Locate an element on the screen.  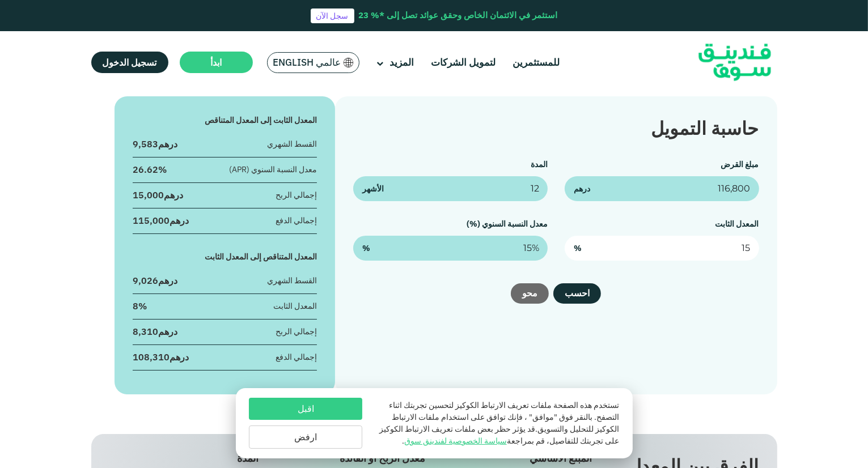
div: 8% is located at coordinates (140, 306).